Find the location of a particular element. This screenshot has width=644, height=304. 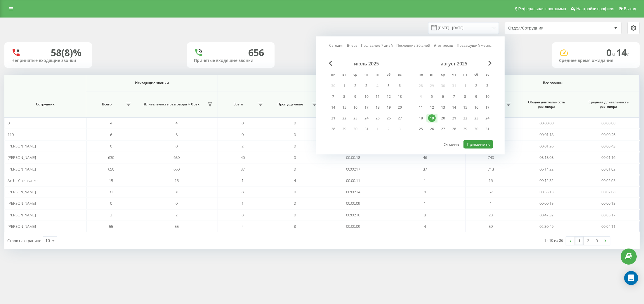

span: Выход is located at coordinates (630, 8).